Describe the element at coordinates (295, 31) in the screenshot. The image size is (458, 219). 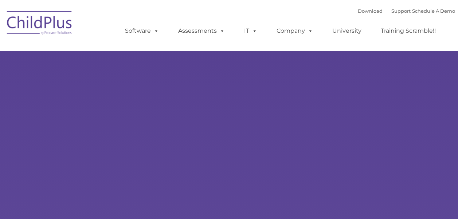
I see `a: Company` at that location.